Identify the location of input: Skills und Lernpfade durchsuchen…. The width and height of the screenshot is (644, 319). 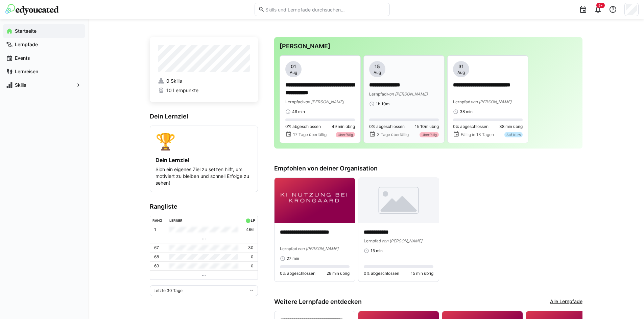
(325, 10).